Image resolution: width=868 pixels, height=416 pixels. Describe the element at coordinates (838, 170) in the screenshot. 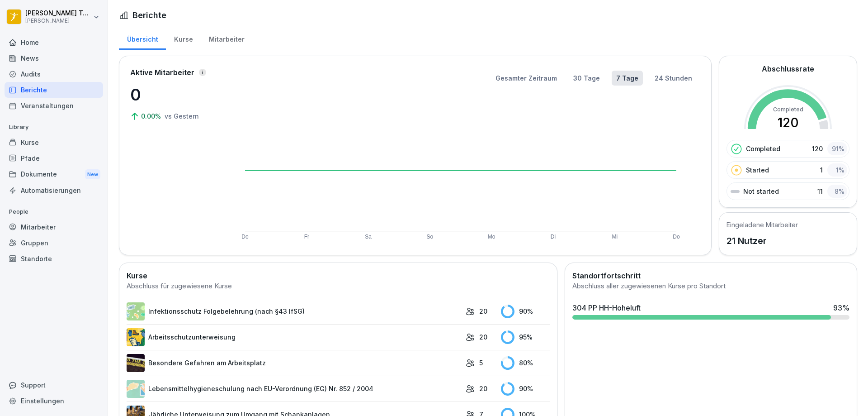

I see `div: 1 %` at that location.